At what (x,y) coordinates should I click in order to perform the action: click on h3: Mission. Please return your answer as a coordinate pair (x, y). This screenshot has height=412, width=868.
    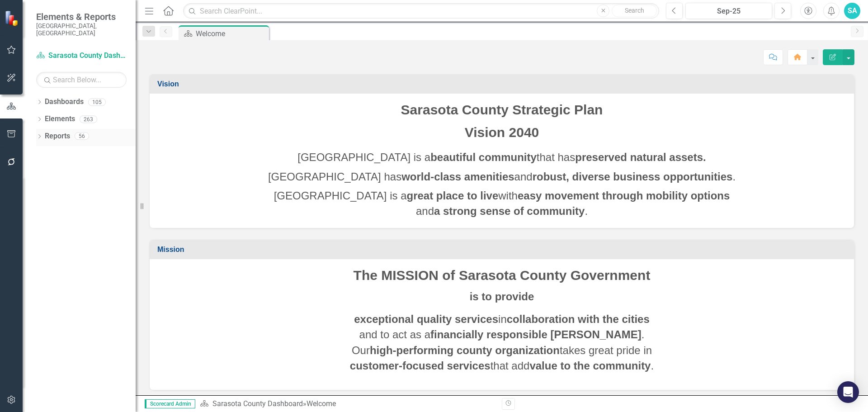
    Looking at the image, I should click on (503, 250).